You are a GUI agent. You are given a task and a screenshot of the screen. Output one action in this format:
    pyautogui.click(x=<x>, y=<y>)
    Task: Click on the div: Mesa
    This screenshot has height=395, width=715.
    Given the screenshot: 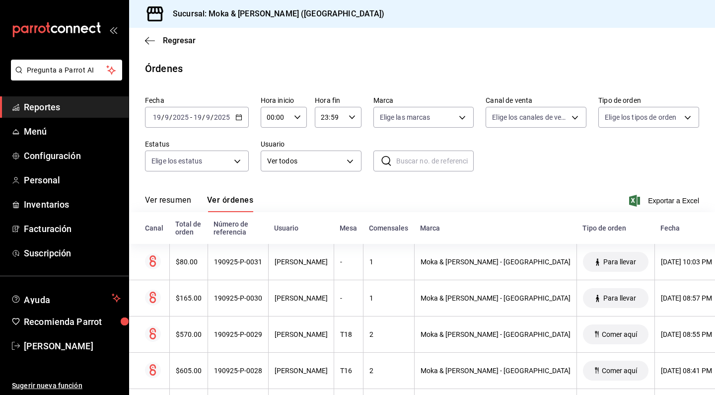 What is the action you would take?
    pyautogui.click(x=348, y=228)
    